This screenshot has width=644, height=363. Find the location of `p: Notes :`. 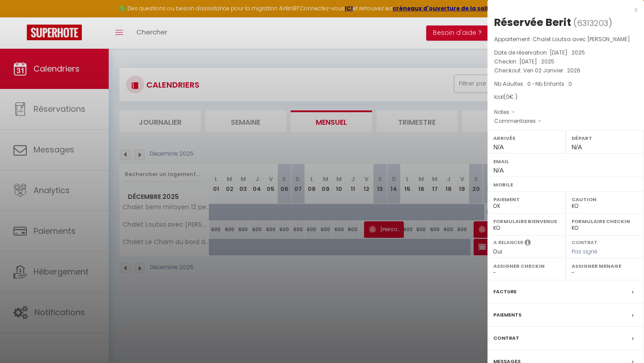

p: Notes : is located at coordinates (566, 112).